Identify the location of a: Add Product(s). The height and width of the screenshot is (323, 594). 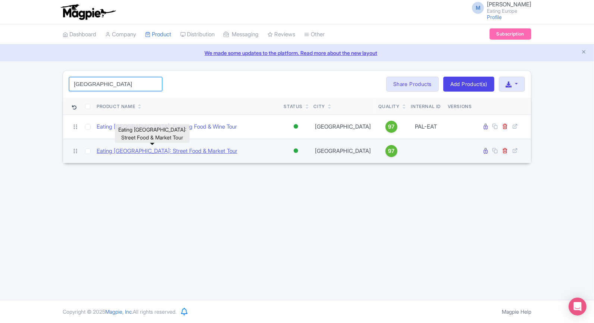
(469, 84).